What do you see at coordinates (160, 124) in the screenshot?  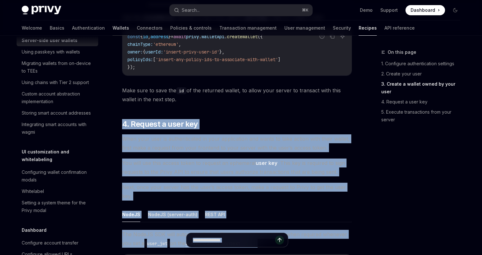 I see `span: 4. Request a user key` at bounding box center [160, 124].